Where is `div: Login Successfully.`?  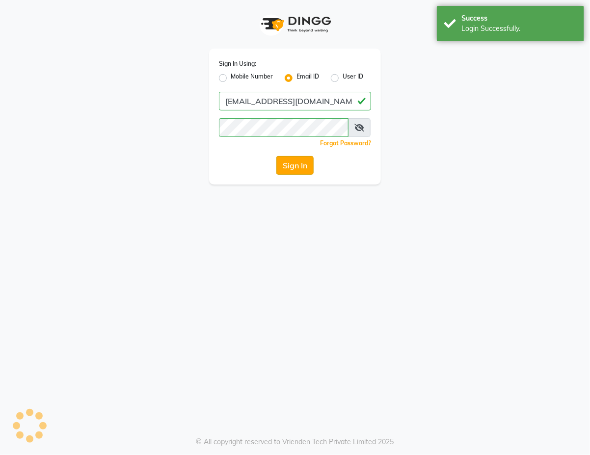
div: Login Successfully. is located at coordinates (519, 28).